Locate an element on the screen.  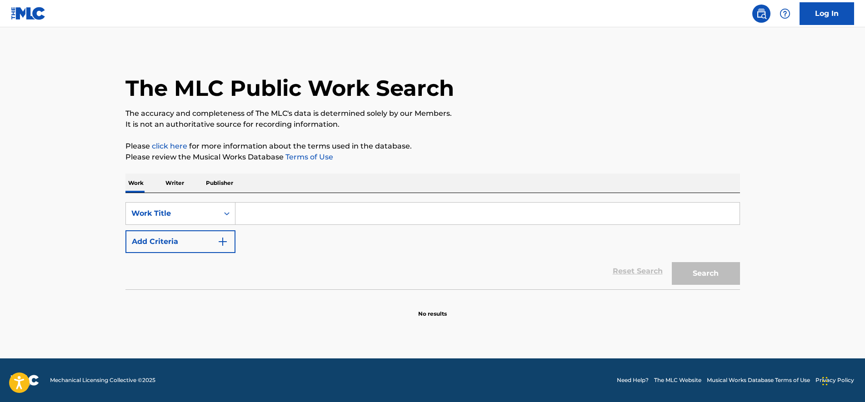
div: Drag is located at coordinates (825, 381).